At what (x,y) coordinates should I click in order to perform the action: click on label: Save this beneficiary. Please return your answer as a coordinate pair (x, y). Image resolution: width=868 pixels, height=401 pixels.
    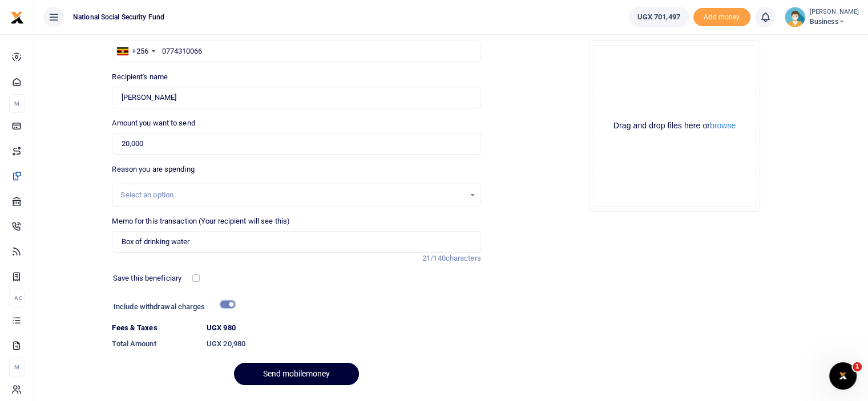
    Looking at the image, I should click on (147, 278).